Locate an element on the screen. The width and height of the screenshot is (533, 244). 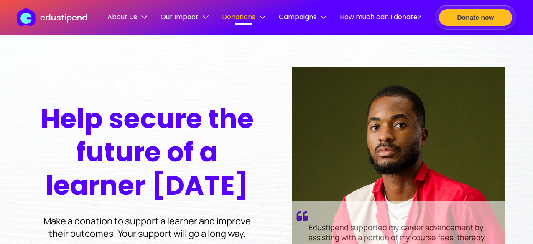
a: How much can I donate? is located at coordinates (380, 18).